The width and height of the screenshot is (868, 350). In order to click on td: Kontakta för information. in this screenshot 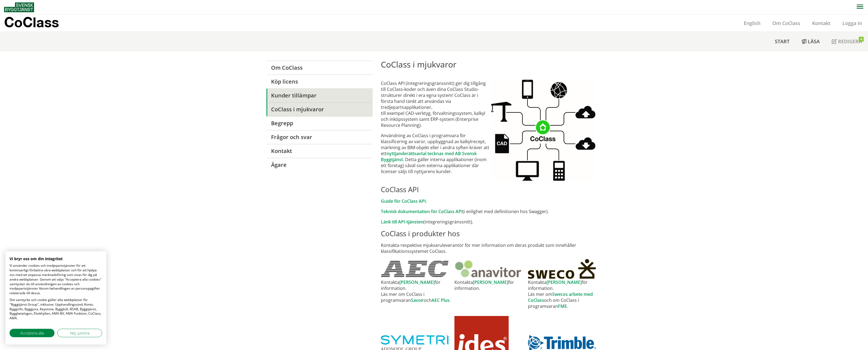, I will do `click(491, 294)`.